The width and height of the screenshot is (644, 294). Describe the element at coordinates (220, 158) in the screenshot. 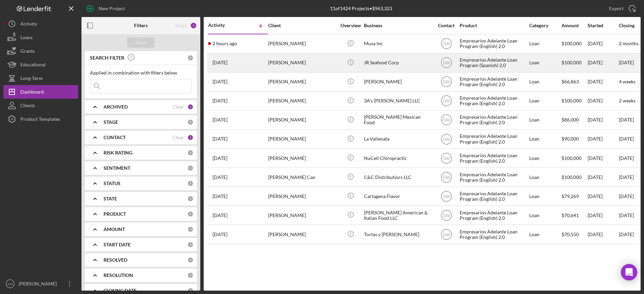

I see `time: 2025-06-29 23:06` at that location.